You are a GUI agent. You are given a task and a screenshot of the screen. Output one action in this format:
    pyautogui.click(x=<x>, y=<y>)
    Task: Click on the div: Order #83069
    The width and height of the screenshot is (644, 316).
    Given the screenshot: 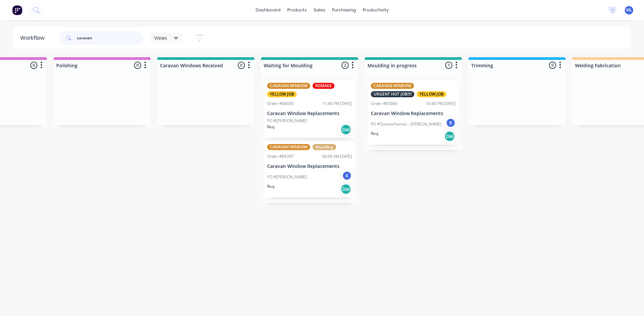 What is the action you would take?
    pyautogui.click(x=384, y=104)
    